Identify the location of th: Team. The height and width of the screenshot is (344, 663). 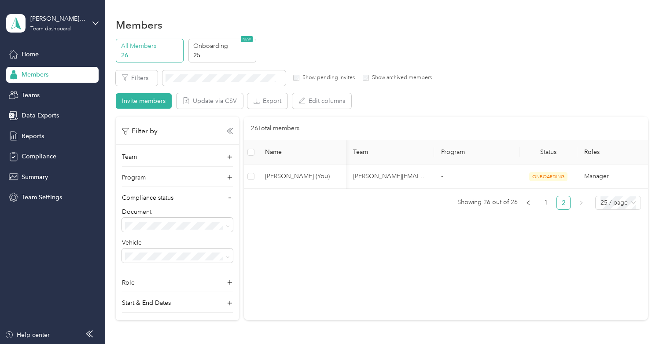
(390, 152).